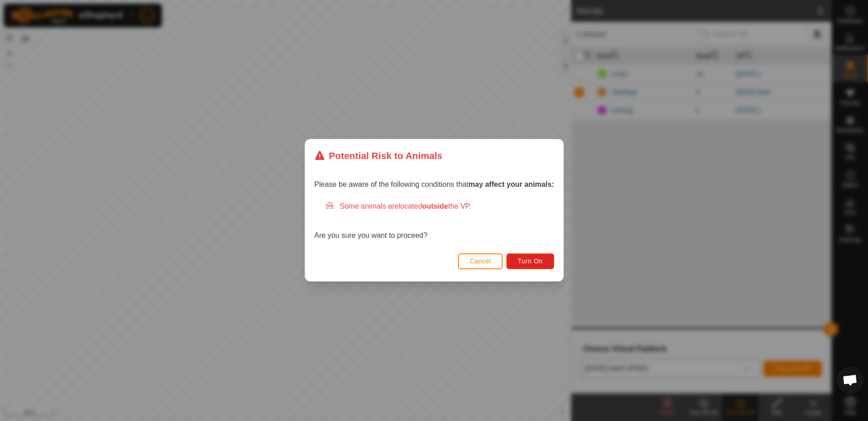 Image resolution: width=868 pixels, height=421 pixels. Describe the element at coordinates (511, 184) in the screenshot. I see `strong: may affect your animals:` at that location.